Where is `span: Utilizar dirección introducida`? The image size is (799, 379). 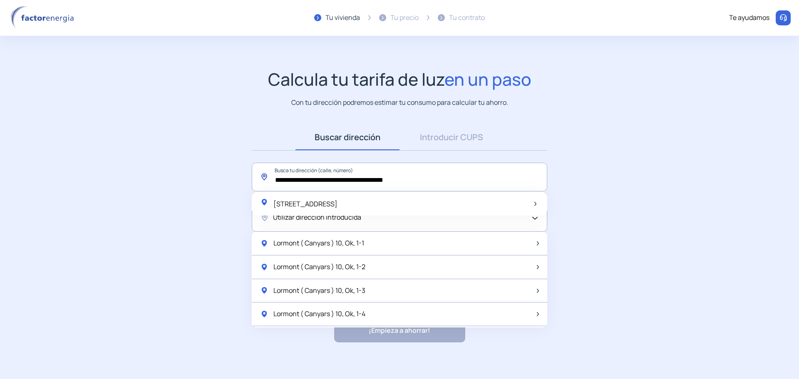 span: Utilizar dirección introducida is located at coordinates (317, 218).